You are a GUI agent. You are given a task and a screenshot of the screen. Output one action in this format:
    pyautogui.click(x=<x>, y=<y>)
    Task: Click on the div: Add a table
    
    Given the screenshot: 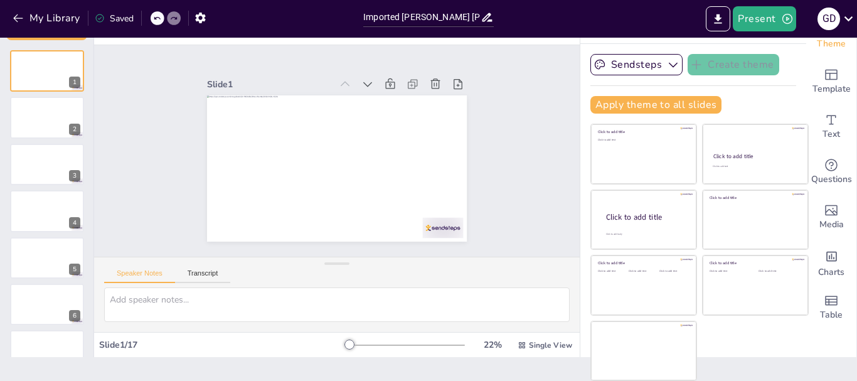 What is the action you would take?
    pyautogui.click(x=831, y=307)
    